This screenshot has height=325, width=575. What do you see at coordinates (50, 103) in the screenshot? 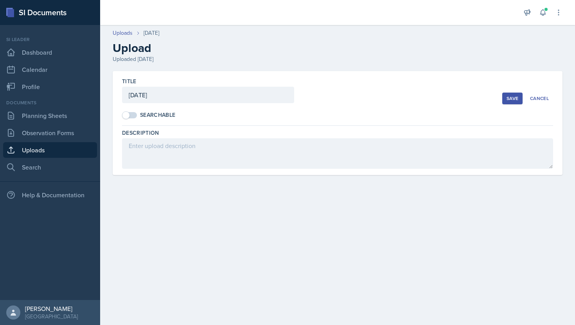
I see `div: Documents` at bounding box center [50, 103].